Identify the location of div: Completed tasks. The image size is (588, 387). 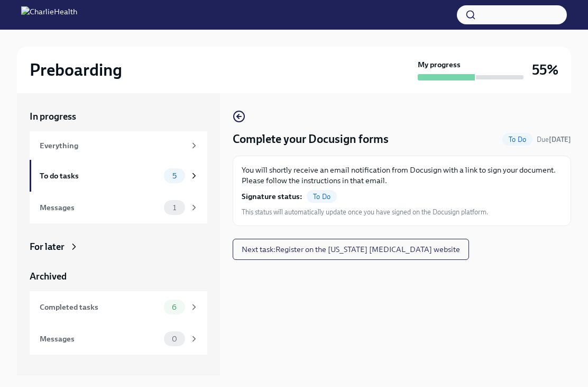
(100, 307).